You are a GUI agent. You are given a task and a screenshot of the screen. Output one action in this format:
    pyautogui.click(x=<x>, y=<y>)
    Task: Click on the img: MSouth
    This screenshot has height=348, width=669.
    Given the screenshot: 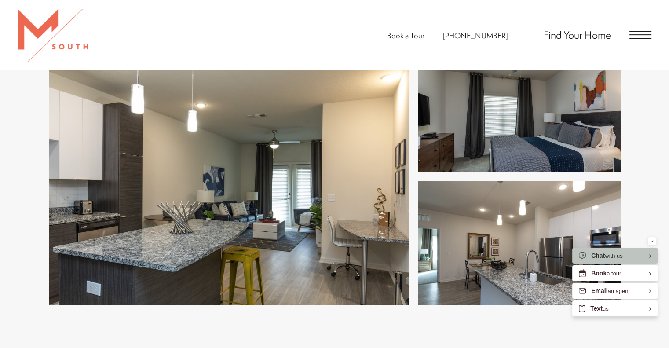 What is the action you would take?
    pyautogui.click(x=53, y=35)
    